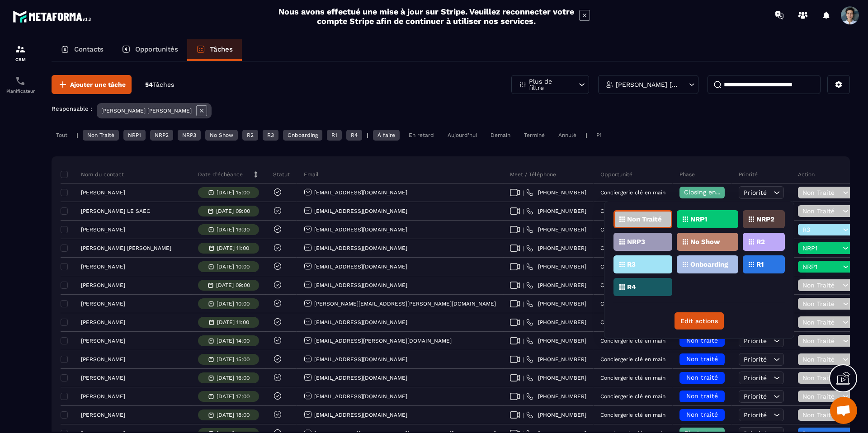  What do you see at coordinates (222, 135) in the screenshot?
I see `div: No Show` at bounding box center [222, 135].